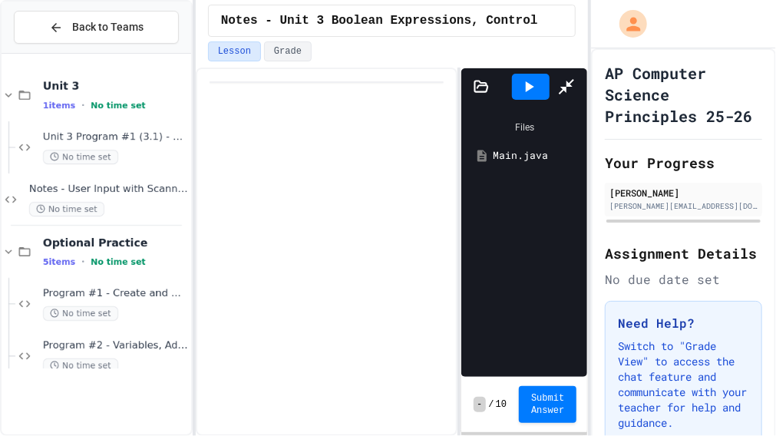 The height and width of the screenshot is (436, 776). What do you see at coordinates (115, 86) in the screenshot?
I see `span: Unit 3` at bounding box center [115, 86].